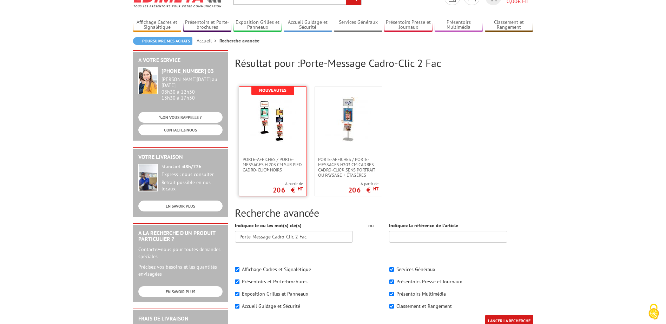 This screenshot has width=666, height=324. Describe the element at coordinates (358, 25) in the screenshot. I see `a: Services Généraux` at that location.